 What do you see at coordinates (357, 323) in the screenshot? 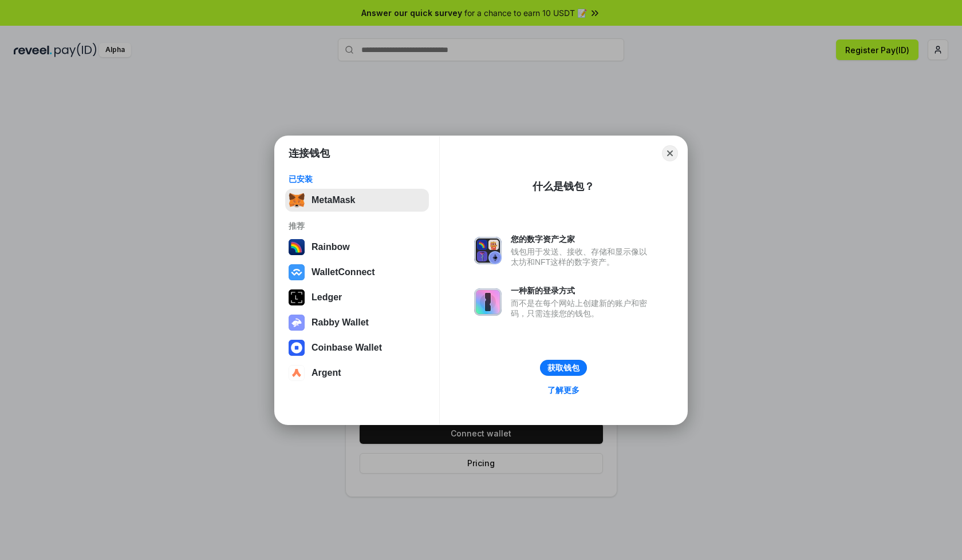
I see `button: Rabby Wallet` at bounding box center [357, 323].